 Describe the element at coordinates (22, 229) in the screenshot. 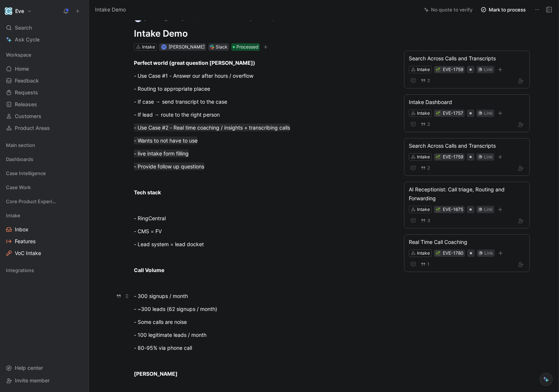

I see `span: Inbox` at that location.